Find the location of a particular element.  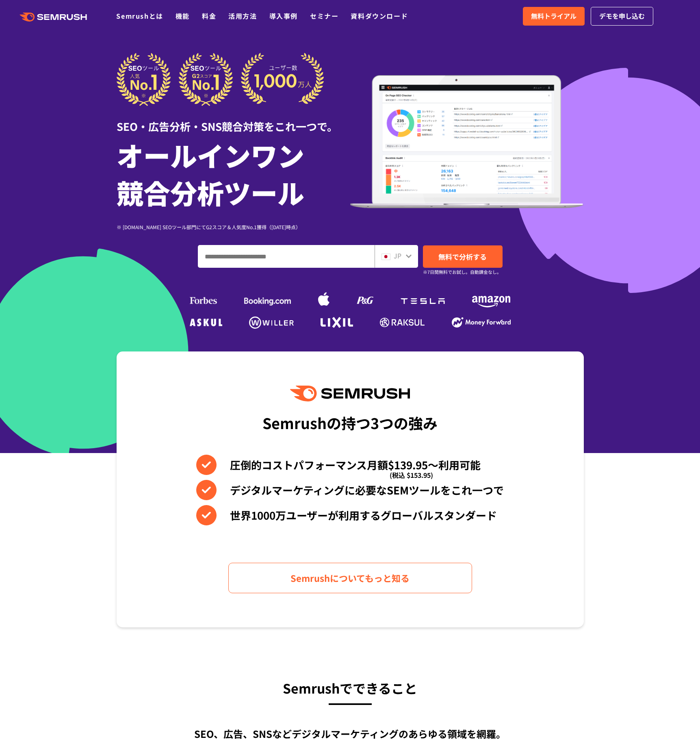

img: Semrush is located at coordinates (350, 393).